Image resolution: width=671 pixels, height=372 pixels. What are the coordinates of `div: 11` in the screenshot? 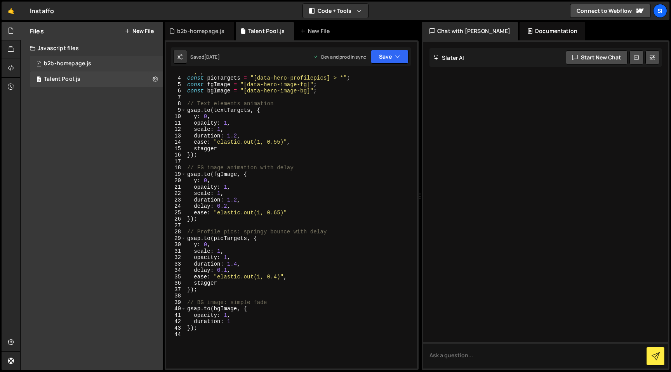 It's located at (176, 123).